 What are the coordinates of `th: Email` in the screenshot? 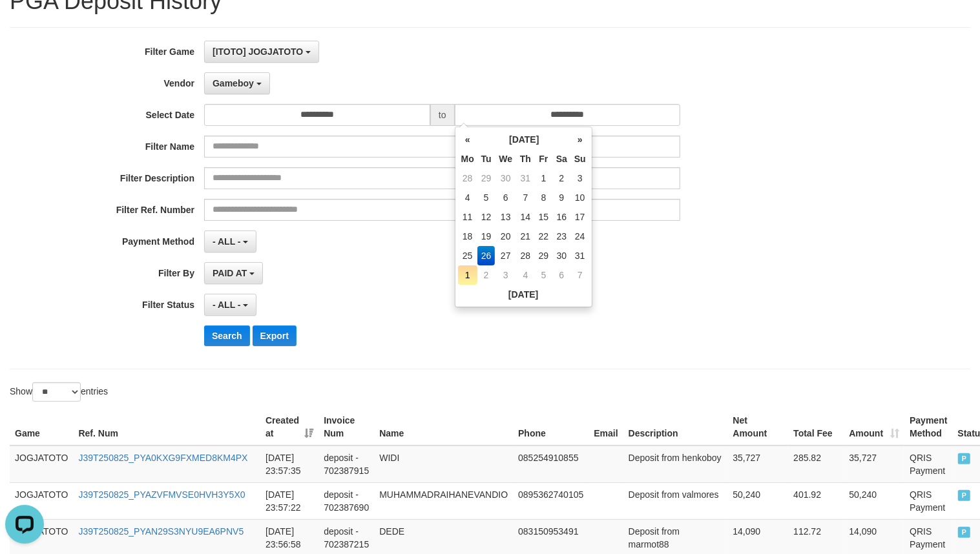 It's located at (605, 427).